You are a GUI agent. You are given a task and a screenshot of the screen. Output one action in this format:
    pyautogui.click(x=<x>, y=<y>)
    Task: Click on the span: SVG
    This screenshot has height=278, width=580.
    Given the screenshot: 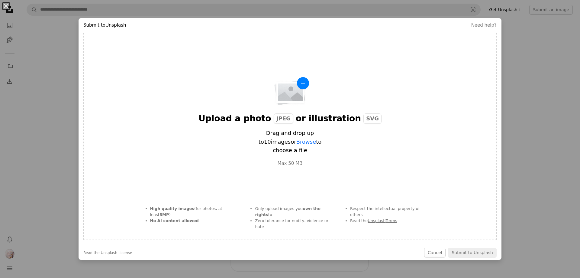 What is the action you would take?
    pyautogui.click(x=372, y=118)
    